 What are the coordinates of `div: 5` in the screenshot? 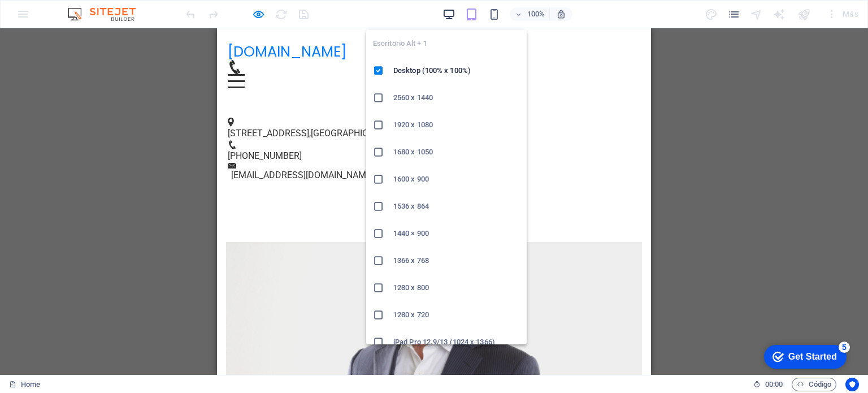 It's located at (90, 8).